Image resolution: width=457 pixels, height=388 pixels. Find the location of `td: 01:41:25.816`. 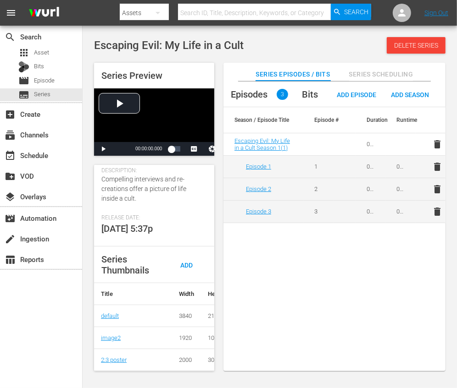

td: 01:41:25.816 is located at coordinates (400, 189).